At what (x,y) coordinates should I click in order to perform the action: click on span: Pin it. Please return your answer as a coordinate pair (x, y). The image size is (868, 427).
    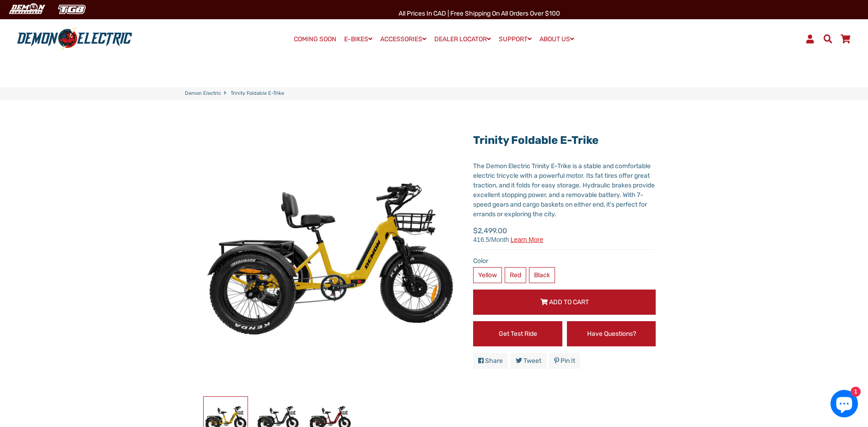
    Looking at the image, I should click on (568, 361).